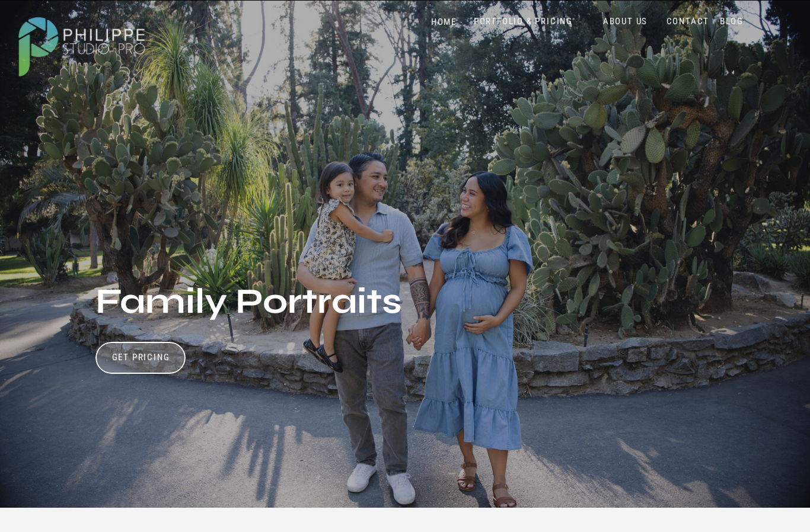 This screenshot has width=810, height=532. I want to click on nav: BLOG, so click(732, 21).